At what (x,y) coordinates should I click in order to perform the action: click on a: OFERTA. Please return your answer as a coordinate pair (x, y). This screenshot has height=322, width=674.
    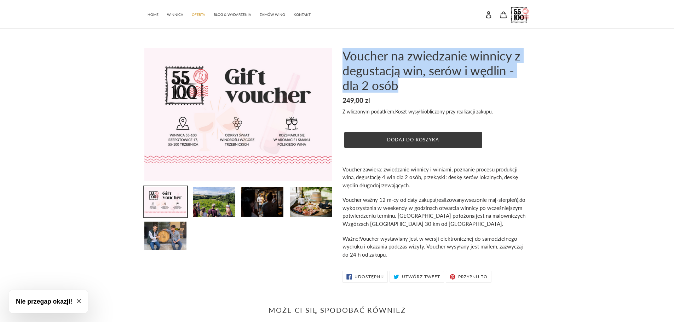
    Looking at the image, I should click on (198, 14).